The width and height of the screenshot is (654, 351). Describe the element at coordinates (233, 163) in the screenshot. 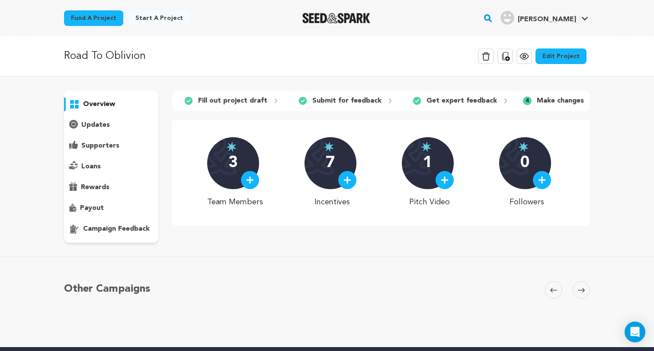

I see `p: 3` at that location.